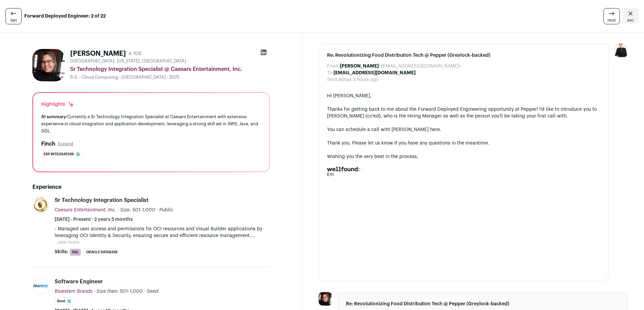 Image resolution: width=644 pixels, height=310 pixels. I want to click on div: Sr Technology Integration Specialist, so click(102, 200).